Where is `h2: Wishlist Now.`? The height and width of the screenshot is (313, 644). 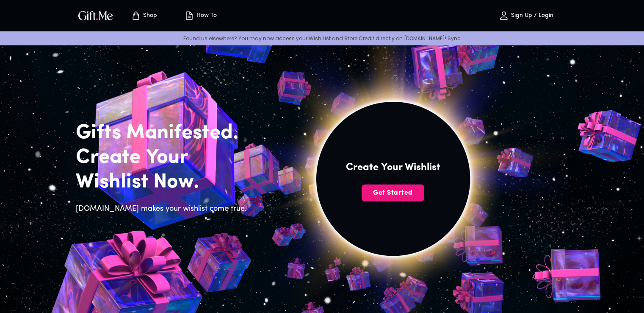 h2: Wishlist Now. is located at coordinates (164, 182).